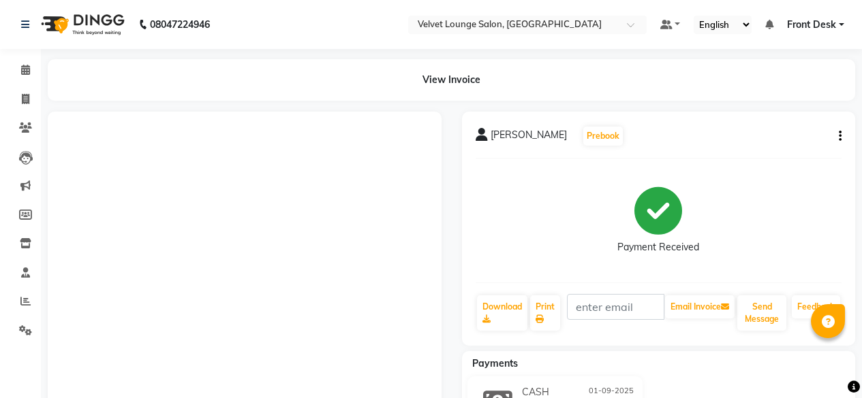 This screenshot has width=862, height=398. I want to click on button: Prebook, so click(603, 136).